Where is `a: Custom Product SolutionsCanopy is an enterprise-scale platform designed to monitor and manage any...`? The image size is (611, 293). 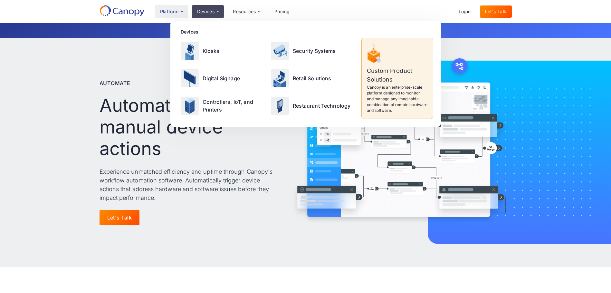
a: Custom Product SolutionsCanopy is an enterprise-scale platform designed to monitor and manage any... is located at coordinates (397, 78).